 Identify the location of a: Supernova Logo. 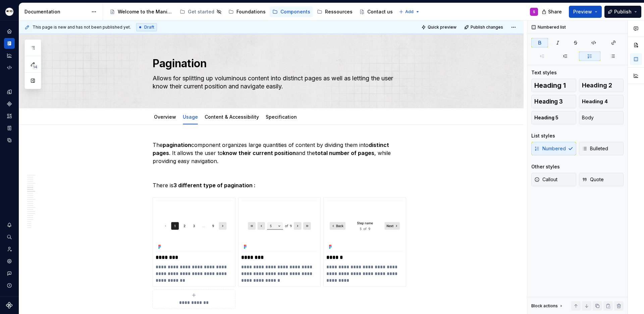
(9, 305).